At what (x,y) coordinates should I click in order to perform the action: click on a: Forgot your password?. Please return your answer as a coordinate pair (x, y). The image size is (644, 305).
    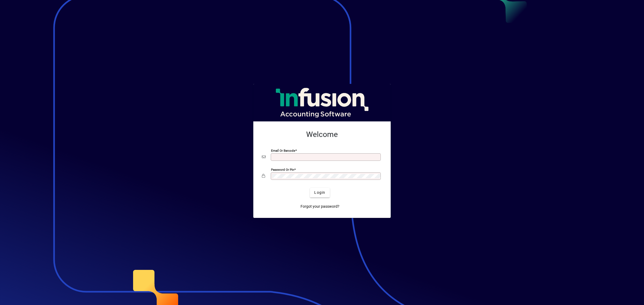
    Looking at the image, I should click on (320, 207).